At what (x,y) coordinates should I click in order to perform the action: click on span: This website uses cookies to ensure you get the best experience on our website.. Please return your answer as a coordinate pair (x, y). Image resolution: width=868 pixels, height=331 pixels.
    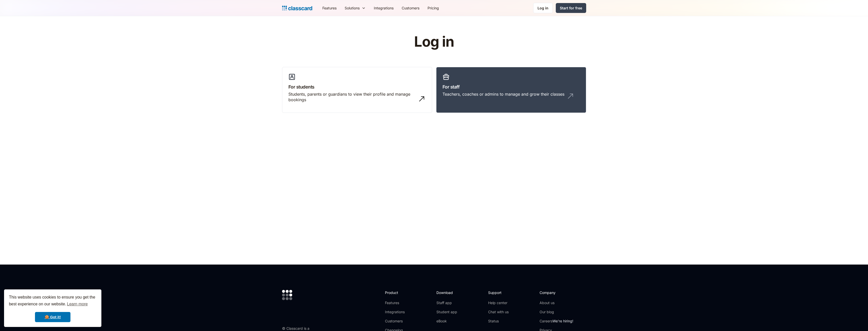
    Looking at the image, I should click on (53, 301).